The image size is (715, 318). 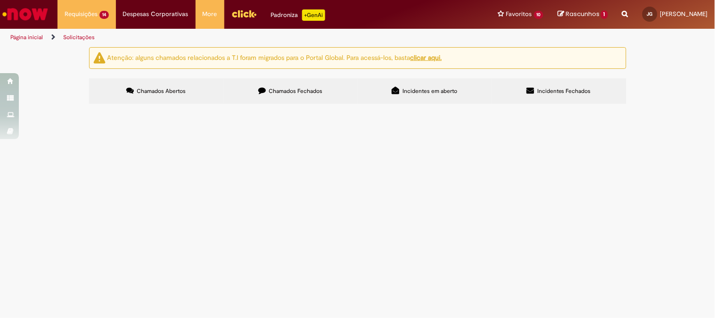 What do you see at coordinates (26, 37) in the screenshot?
I see `a: Página inicial` at bounding box center [26, 37].